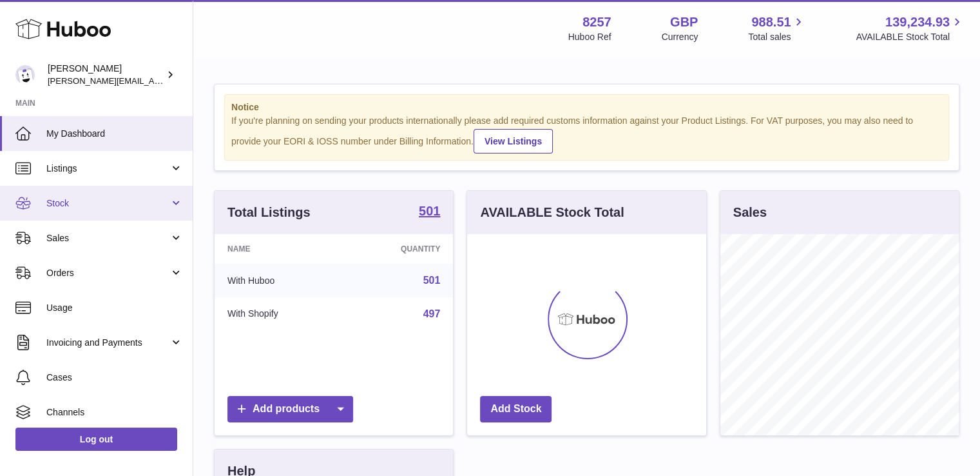 This screenshot has width=980, height=476. What do you see at coordinates (398, 248) in the screenshot?
I see `th: Quantity` at bounding box center [398, 248].